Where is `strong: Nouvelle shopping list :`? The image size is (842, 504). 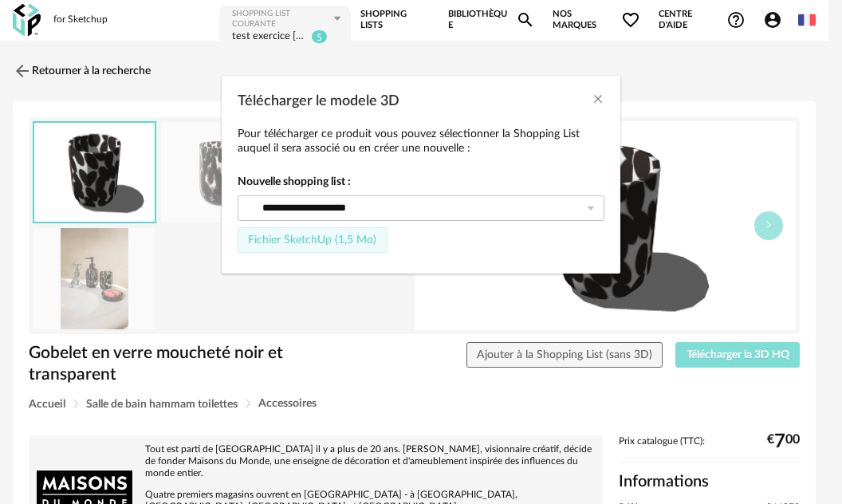
strong: Nouvelle shopping list : is located at coordinates (421, 182).